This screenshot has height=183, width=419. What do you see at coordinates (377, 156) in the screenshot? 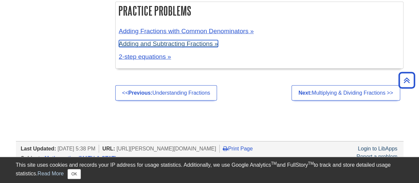
I see `a: Report a problem` at bounding box center [377, 156].